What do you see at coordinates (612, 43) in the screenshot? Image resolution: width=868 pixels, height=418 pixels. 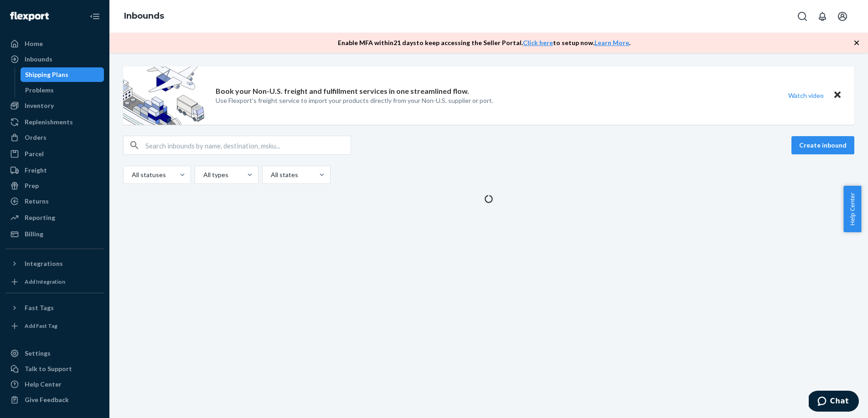 I see `a: Learn More` at bounding box center [612, 43].